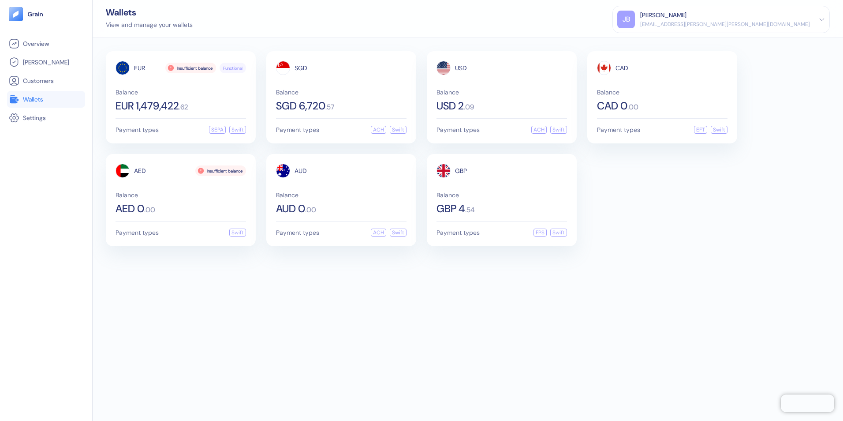 The height and width of the screenshot is (421, 843). Describe the element at coordinates (217, 130) in the screenshot. I see `div: SEPA` at that location.